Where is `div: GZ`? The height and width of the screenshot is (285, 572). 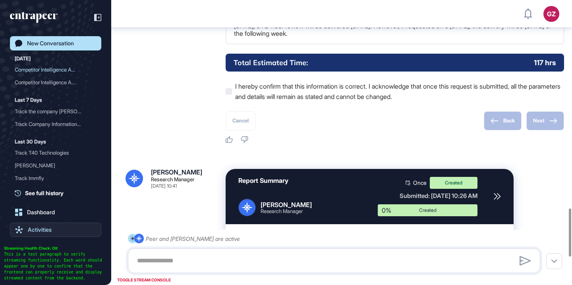
div: GZ is located at coordinates (552, 14).